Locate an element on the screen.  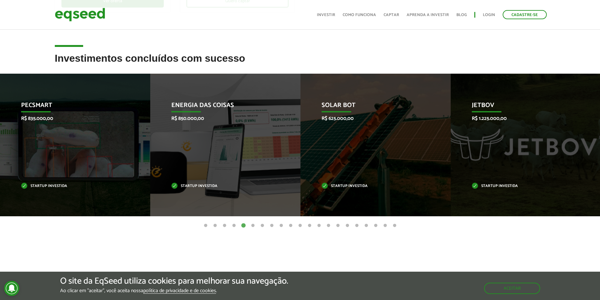
button: 15 of 21 is located at coordinates (338, 226).